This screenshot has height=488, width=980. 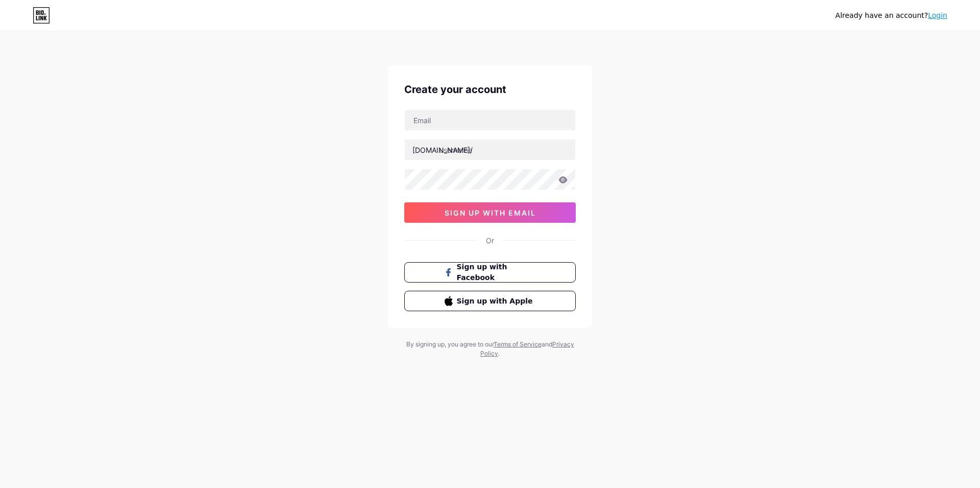 I want to click on a: Sign up with Facebook, so click(x=490, y=272).